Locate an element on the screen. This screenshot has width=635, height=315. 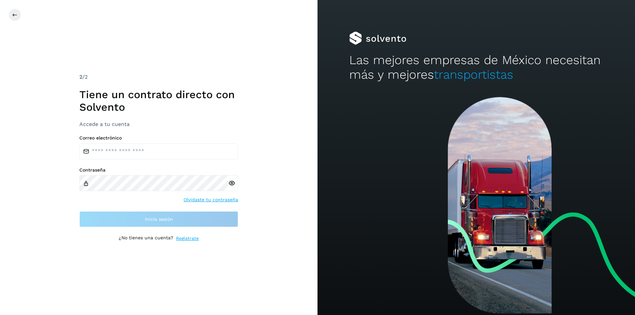
h2: Las mejores empresas de México necesitan más y mejores is located at coordinates (477, 68).